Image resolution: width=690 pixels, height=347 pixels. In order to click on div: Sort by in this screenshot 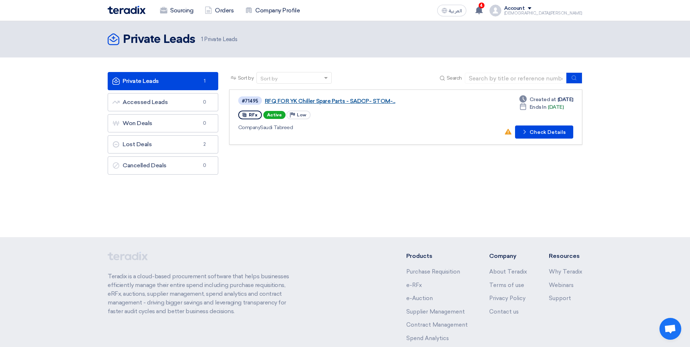, I will do `click(269, 79)`.